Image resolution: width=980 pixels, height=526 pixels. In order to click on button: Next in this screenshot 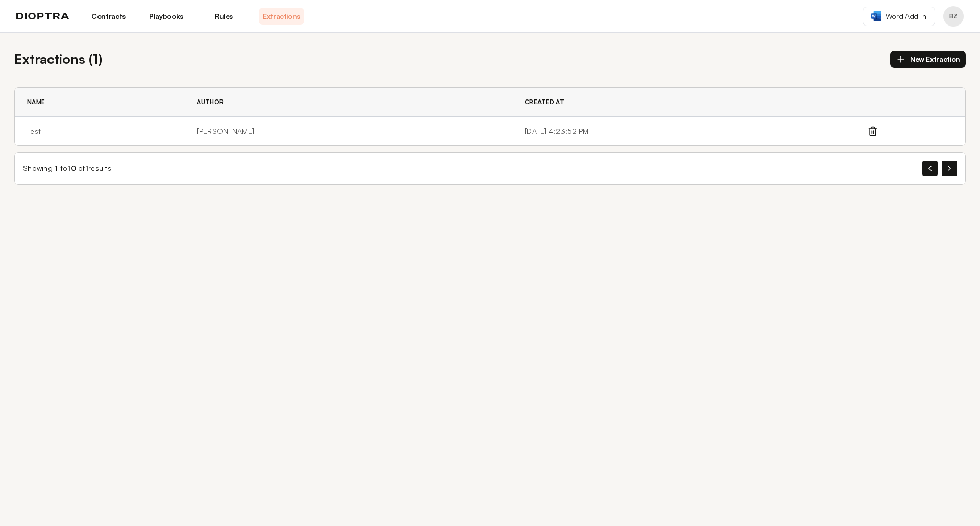, I will do `click(949, 169)`.